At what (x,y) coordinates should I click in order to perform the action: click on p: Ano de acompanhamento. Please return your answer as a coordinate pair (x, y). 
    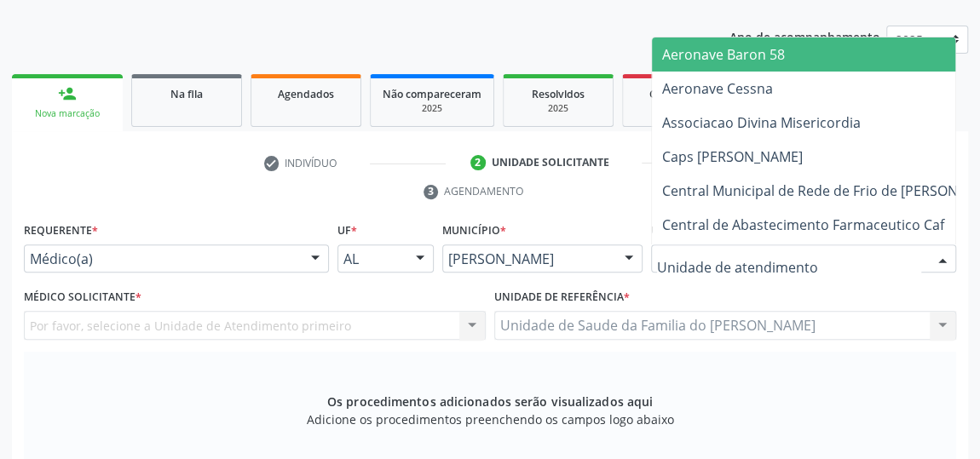
    Looking at the image, I should click on (805, 36).